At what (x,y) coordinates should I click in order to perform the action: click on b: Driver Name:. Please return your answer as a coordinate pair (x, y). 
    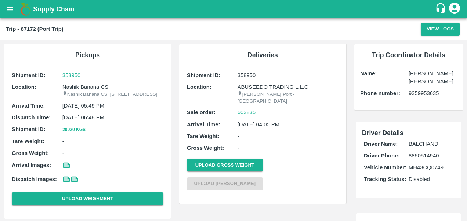
    Looking at the image, I should click on (381, 144).